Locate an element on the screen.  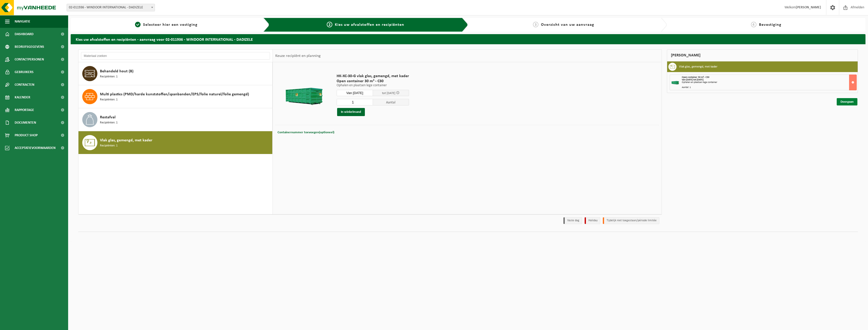
span: 02-011936 - WINDOOR INTERNATIONAL - DADIZELE is located at coordinates (111, 8).